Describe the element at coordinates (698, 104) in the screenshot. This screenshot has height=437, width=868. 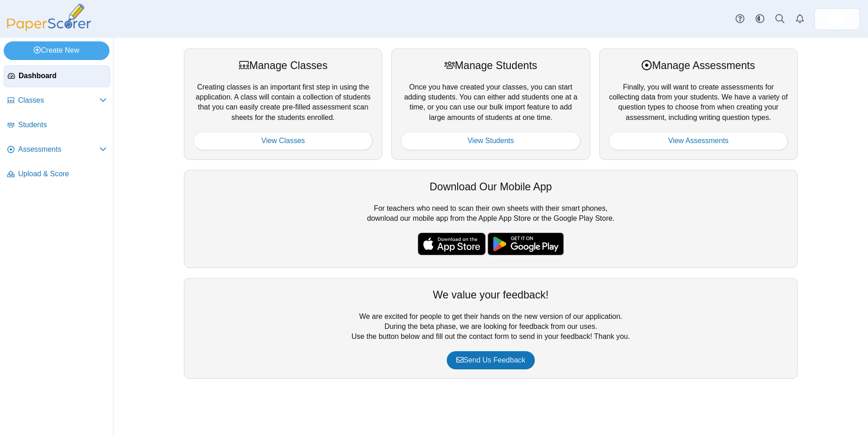
I see `div: Finally, you will want to create assessments for collecting data from your students. We have a va...` at that location.